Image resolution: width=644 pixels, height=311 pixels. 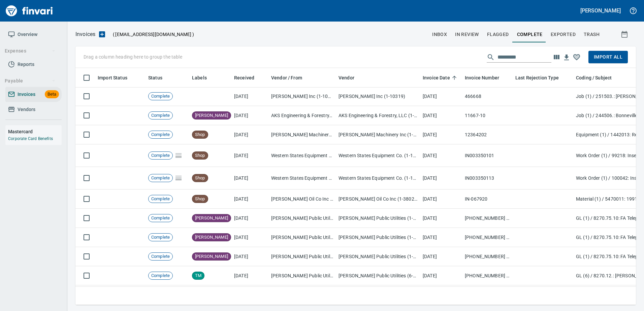 What do you see at coordinates (563, 34) in the screenshot?
I see `span: Exported` at bounding box center [563, 34].